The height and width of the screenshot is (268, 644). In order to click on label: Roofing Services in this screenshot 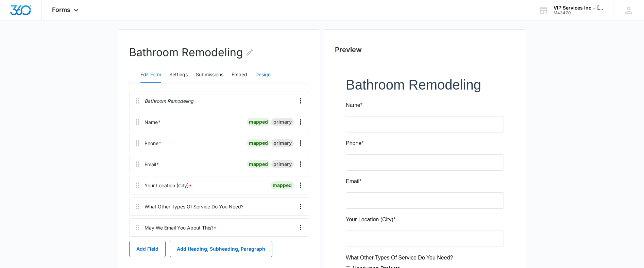, I will do `click(27, 224)`.